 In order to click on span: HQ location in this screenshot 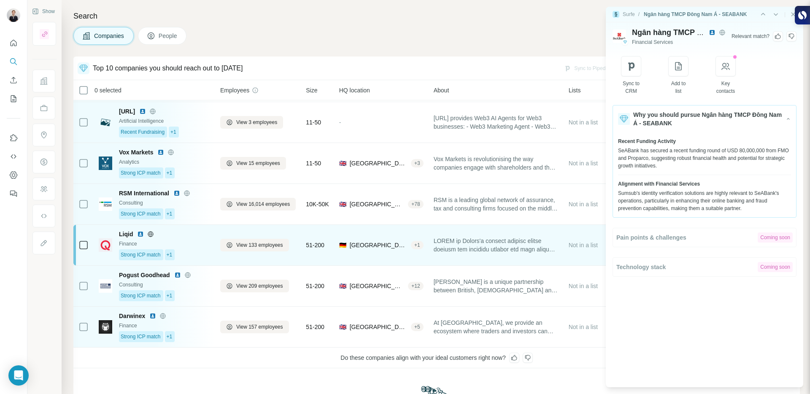, I will do `click(354, 90)`.